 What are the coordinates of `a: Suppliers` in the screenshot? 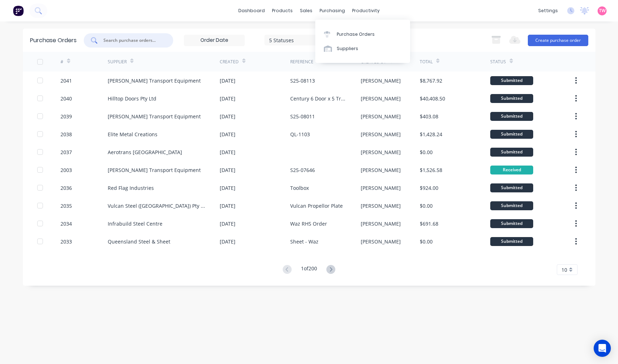 It's located at (363, 48).